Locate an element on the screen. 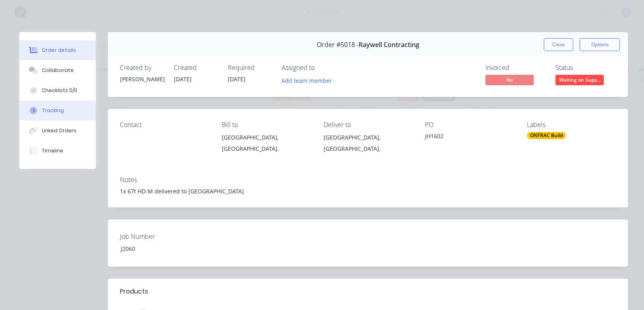 This screenshot has height=310, width=644. label: Job Number is located at coordinates (170, 236).